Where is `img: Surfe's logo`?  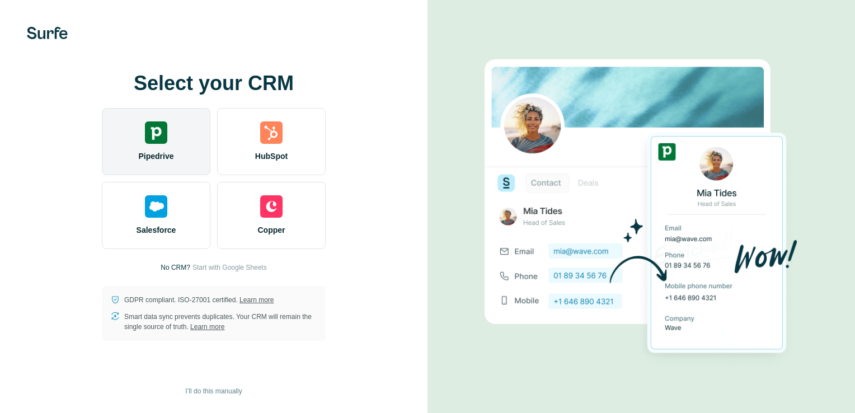
img: Surfe's logo is located at coordinates (47, 33).